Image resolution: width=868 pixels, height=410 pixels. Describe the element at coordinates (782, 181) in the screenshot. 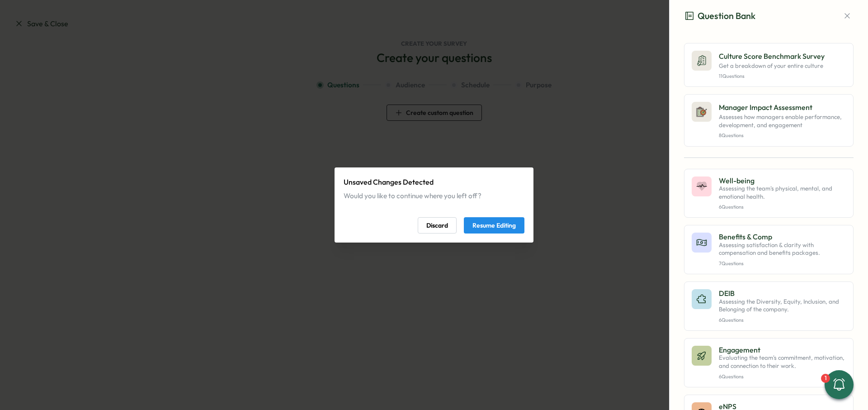

I see `p: Well-being` at that location.